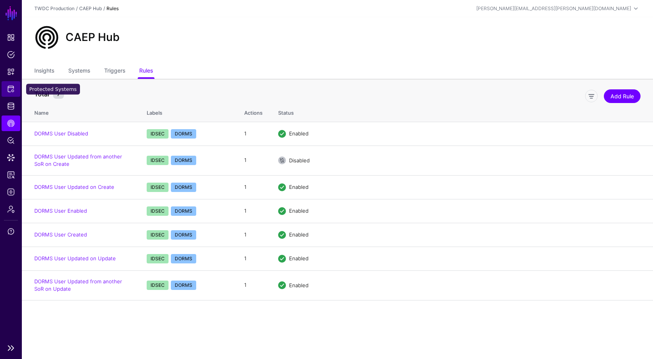 The image size is (653, 359). Describe the element at coordinates (622, 96) in the screenshot. I see `a: Add Rule` at that location.